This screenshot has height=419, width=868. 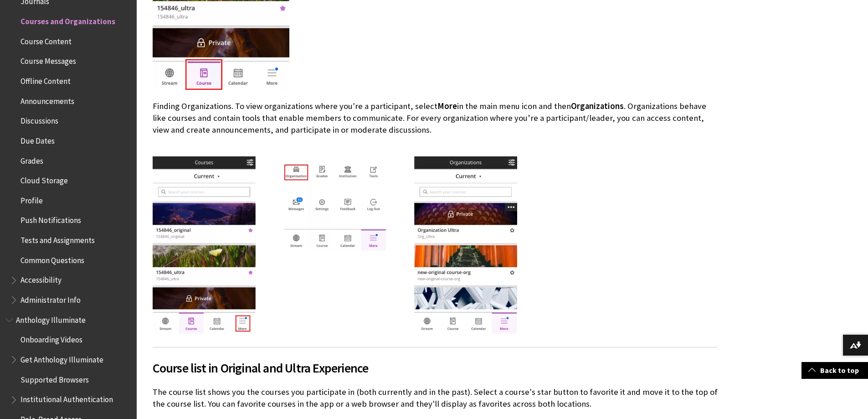 What do you see at coordinates (435, 398) in the screenshot?
I see `p: The course list shows you the courses you participate in (both currently and in the past). Select...` at bounding box center [435, 398].